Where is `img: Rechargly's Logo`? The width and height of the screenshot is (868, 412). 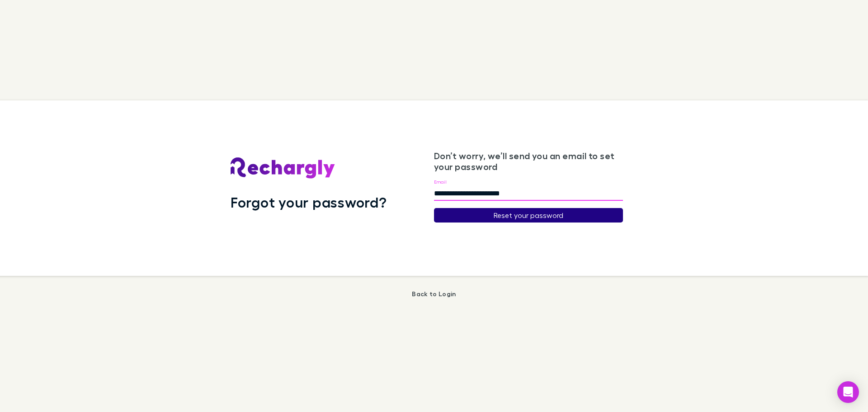
img: Rechargly's Logo is located at coordinates (283, 168).